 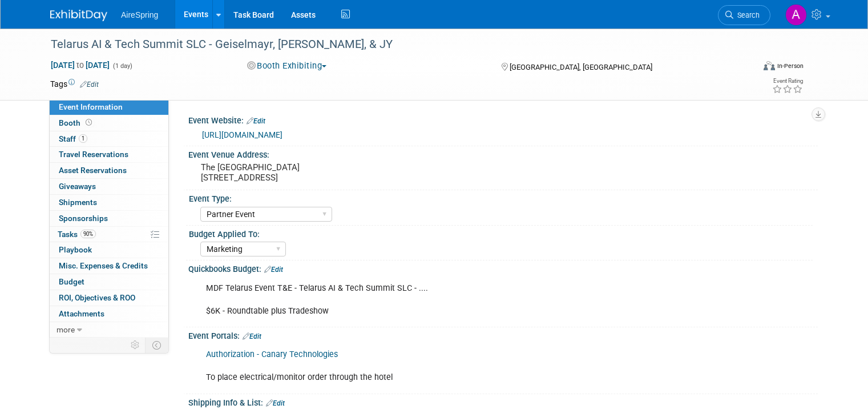 I want to click on td: Tags, so click(x=74, y=84).